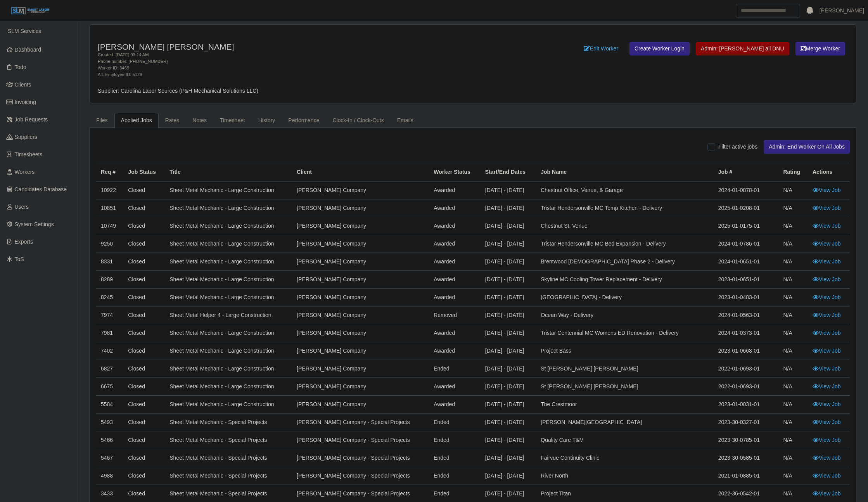  Describe the element at coordinates (625, 244) in the screenshot. I see `td: Tristar Hendersonville MC Bed Expansion - Delivery` at that location.